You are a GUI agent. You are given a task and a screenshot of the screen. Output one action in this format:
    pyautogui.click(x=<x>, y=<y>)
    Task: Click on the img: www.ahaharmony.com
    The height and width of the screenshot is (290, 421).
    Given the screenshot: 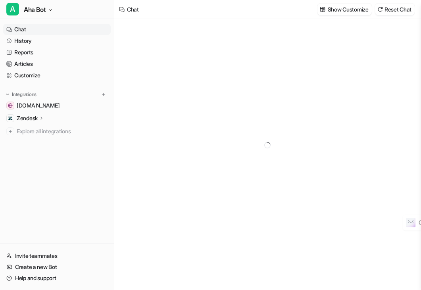 What is the action you would take?
    pyautogui.click(x=10, y=106)
    